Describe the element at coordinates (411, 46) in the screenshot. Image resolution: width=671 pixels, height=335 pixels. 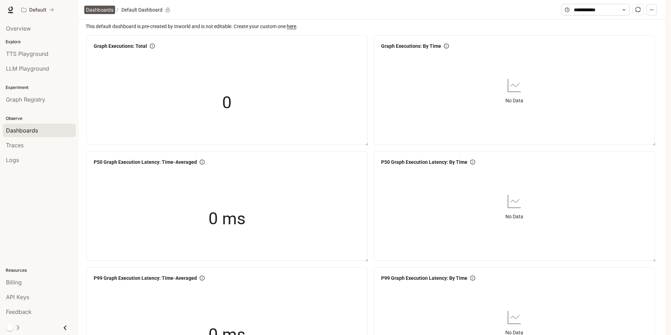
I see `span: Graph Executions: By Time` at that location.